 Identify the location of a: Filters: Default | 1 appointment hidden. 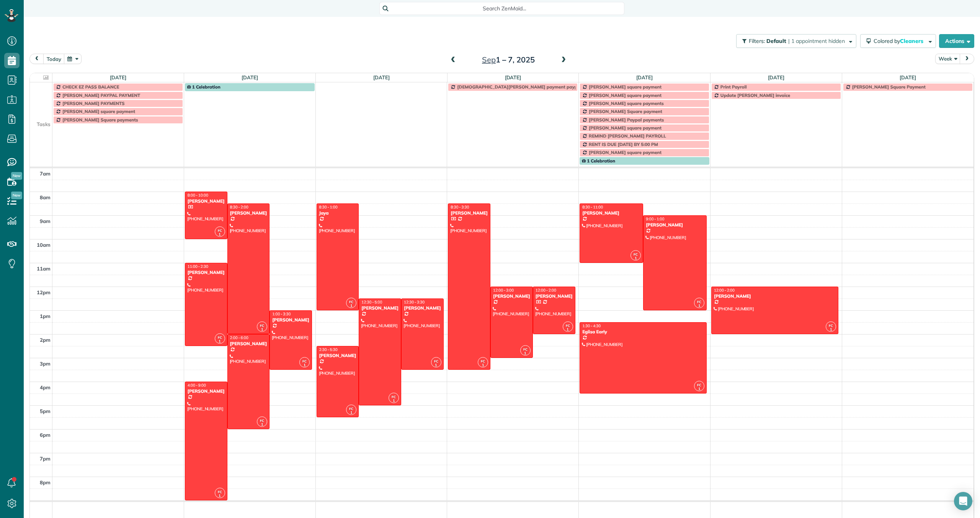
(794, 41).